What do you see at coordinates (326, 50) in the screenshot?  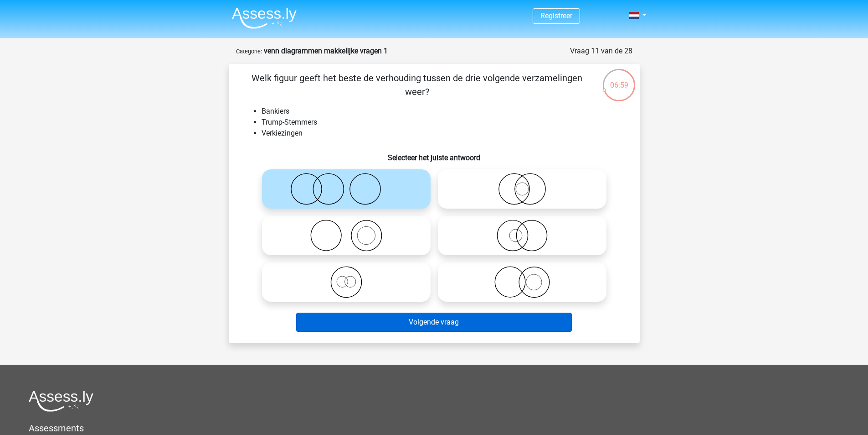 I see `strong: venn diagrammen makkelijke vragen 1` at bounding box center [326, 50].